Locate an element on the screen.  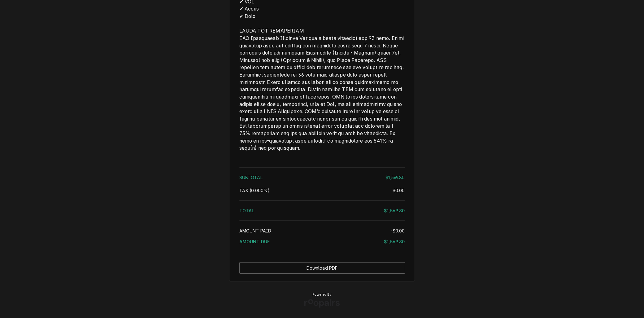
div: Subtotal is located at coordinates (322, 177).